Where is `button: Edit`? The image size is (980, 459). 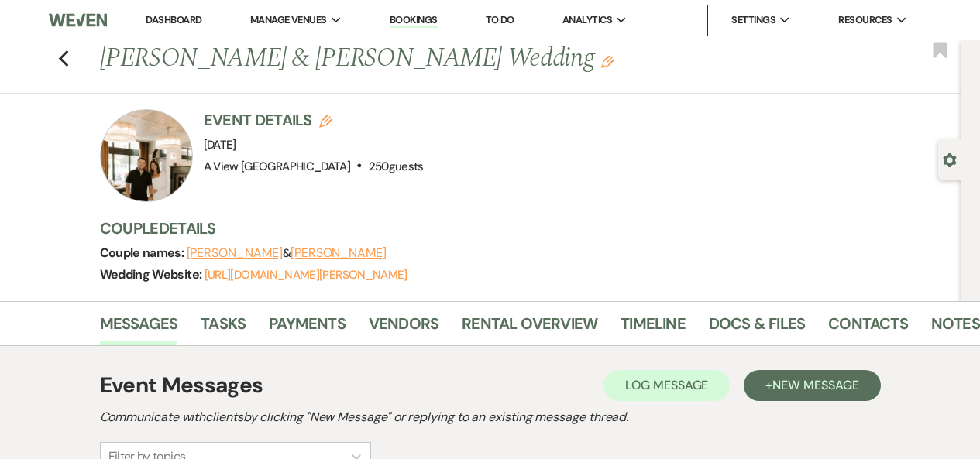 button: Edit is located at coordinates (607, 61).